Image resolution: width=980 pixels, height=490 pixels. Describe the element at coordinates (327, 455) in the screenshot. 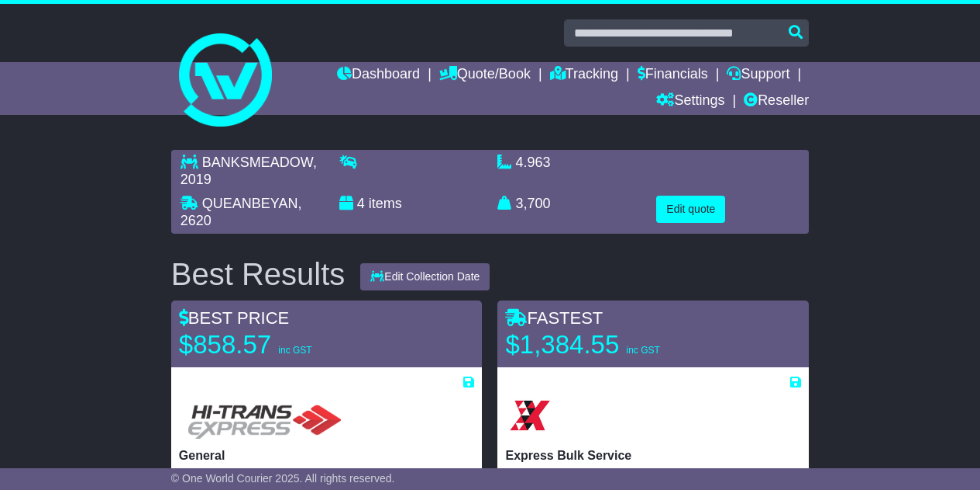

I see `p: General` at that location.